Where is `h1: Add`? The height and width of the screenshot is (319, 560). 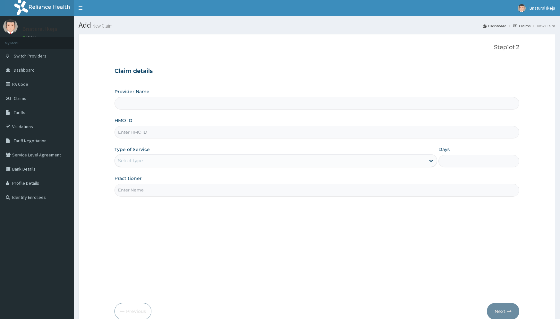 h1: Add is located at coordinates (317, 25).